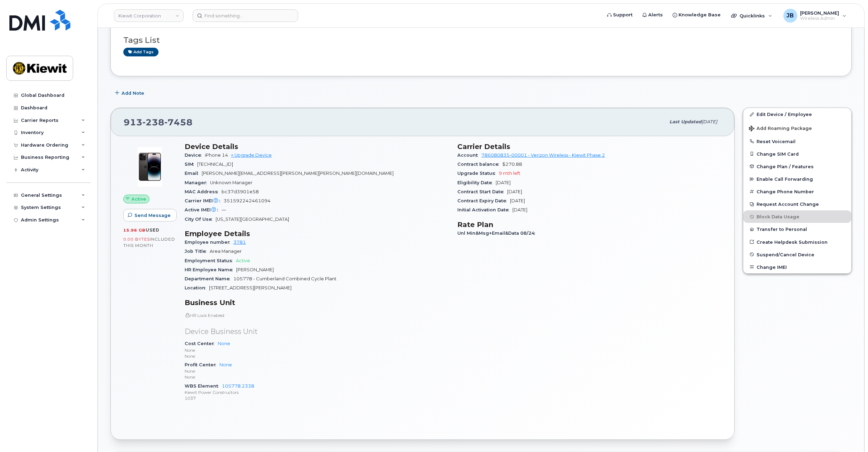 Image resolution: width=868 pixels, height=452 pixels. What do you see at coordinates (240, 191) in the screenshot?
I see `span: bc37d3901e58` at bounding box center [240, 191].